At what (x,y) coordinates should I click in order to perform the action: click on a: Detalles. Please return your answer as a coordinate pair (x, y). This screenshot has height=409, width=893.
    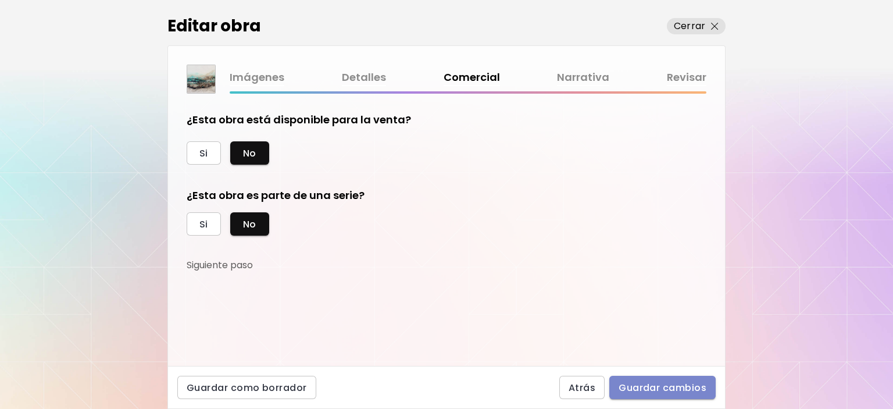
    Looking at the image, I should click on (364, 77).